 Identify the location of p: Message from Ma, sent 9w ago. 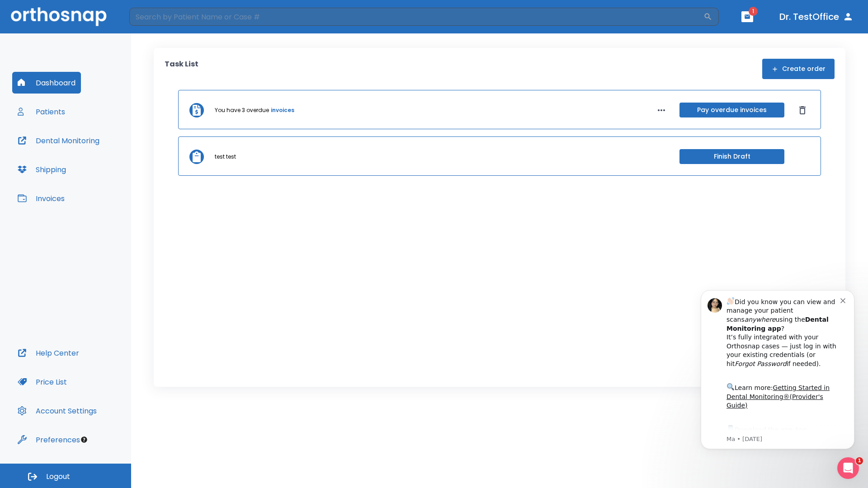
(96, 161).